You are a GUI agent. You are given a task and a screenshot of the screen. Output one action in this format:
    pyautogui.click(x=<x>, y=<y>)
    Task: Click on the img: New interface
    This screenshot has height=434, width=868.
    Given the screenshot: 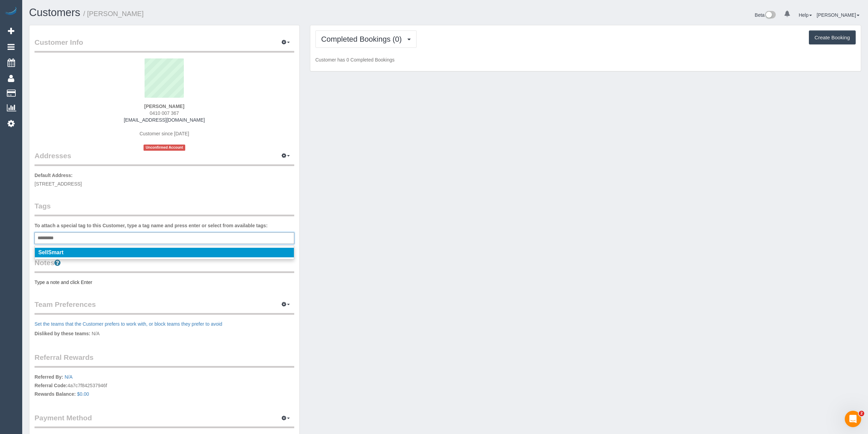 What is the action you would take?
    pyautogui.click(x=770, y=15)
    